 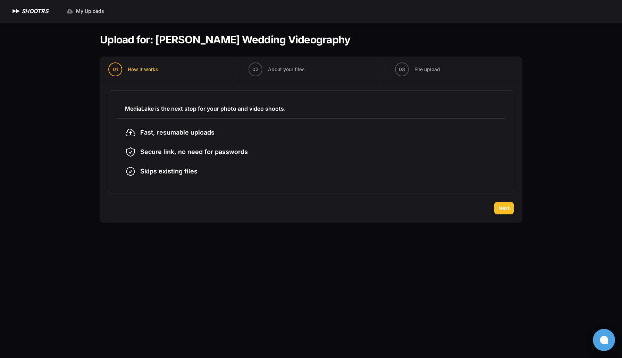 What do you see at coordinates (256, 69) in the screenshot?
I see `span: 02` at bounding box center [256, 69].